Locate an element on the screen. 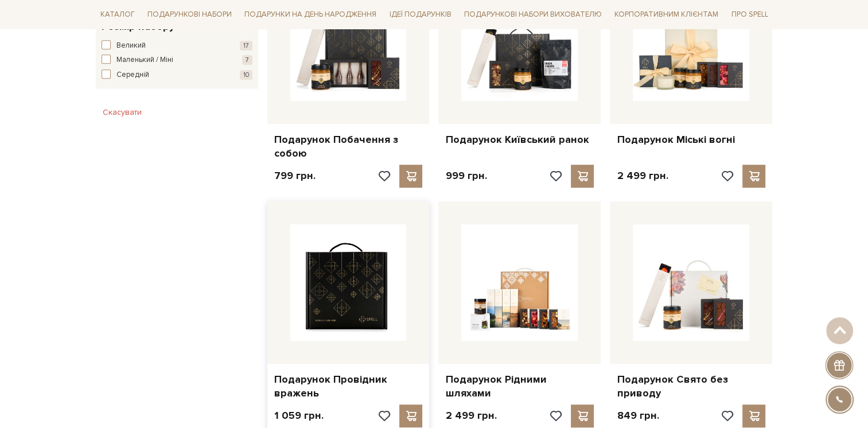 The height and width of the screenshot is (428, 868). button: Великий 17 is located at coordinates (177, 46).